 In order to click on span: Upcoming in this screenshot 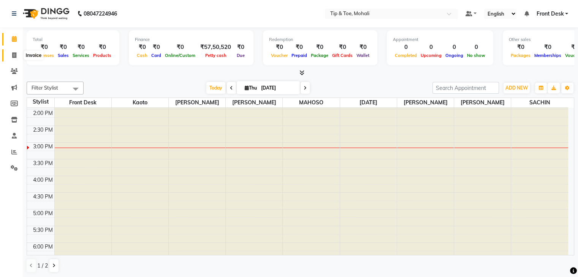, I will do `click(431, 55)`.